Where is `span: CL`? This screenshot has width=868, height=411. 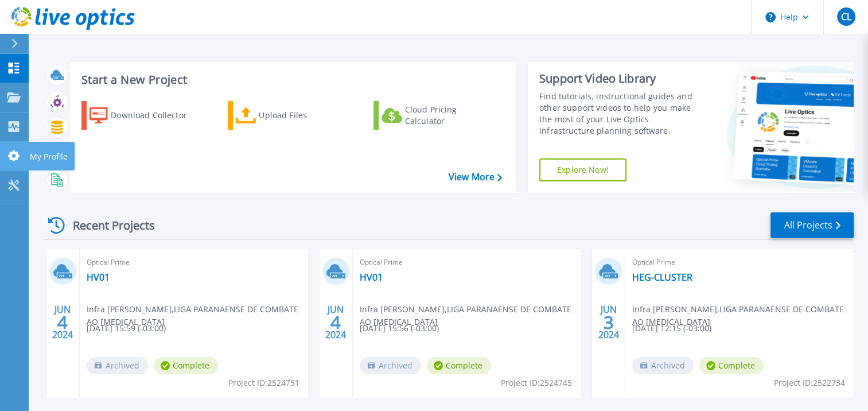
span: CL is located at coordinates (846, 17).